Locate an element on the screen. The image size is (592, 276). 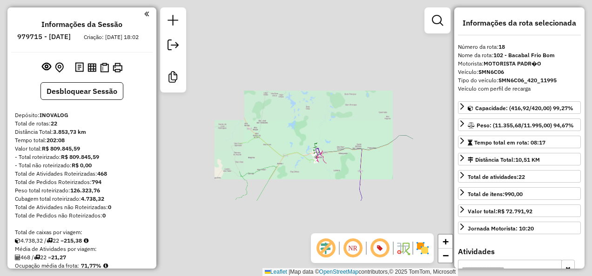
div: Total de Pedidos não Roteirizados: is located at coordinates (82, 216).